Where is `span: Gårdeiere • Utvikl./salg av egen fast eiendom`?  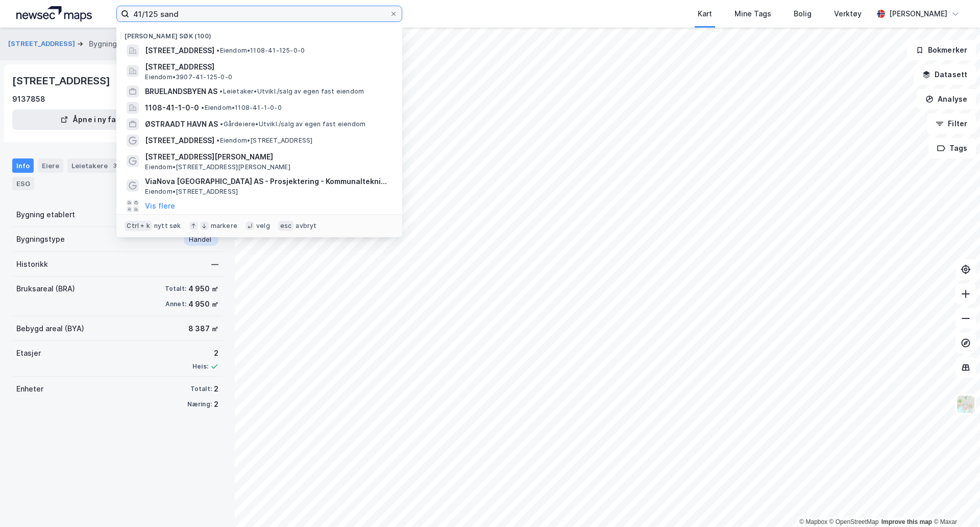
span: Gårdeiere • Utvikl./salg av egen fast eiendom is located at coordinates (293, 124).